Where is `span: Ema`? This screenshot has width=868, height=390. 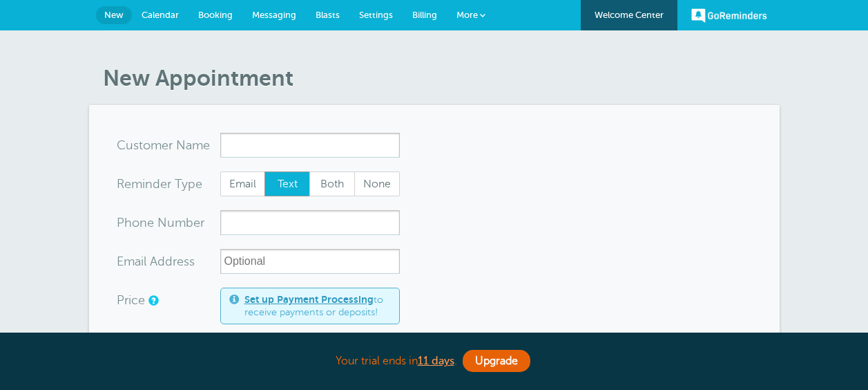 span: Ema is located at coordinates (128, 261).